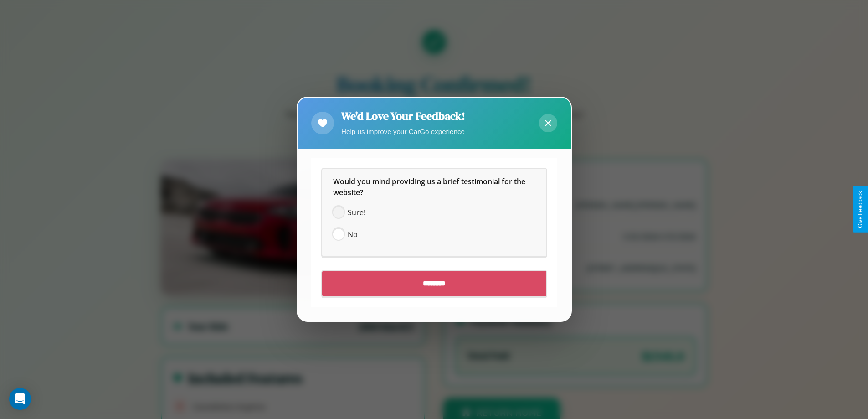 The width and height of the screenshot is (868, 419). Describe the element at coordinates (20, 399) in the screenshot. I see `div: Open Intercom Messenger` at that location.